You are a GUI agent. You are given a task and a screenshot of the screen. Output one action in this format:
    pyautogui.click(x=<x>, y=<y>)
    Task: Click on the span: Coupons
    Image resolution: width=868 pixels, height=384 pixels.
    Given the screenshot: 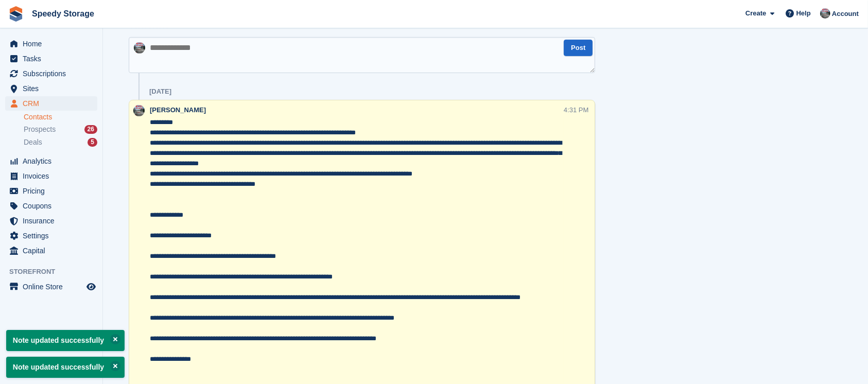 What is the action you would take?
    pyautogui.click(x=53, y=206)
    